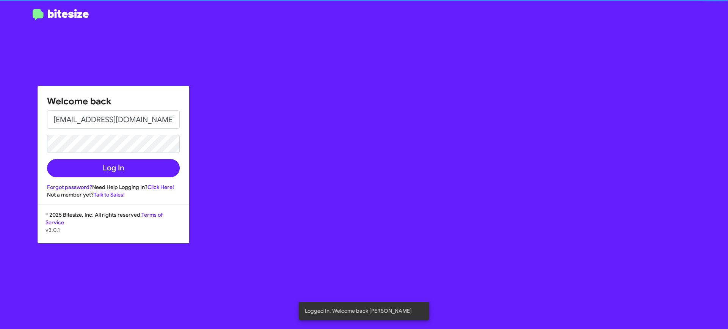 The height and width of the screenshot is (329, 728). I want to click on div: Need Help Logging In?, so click(113, 187).